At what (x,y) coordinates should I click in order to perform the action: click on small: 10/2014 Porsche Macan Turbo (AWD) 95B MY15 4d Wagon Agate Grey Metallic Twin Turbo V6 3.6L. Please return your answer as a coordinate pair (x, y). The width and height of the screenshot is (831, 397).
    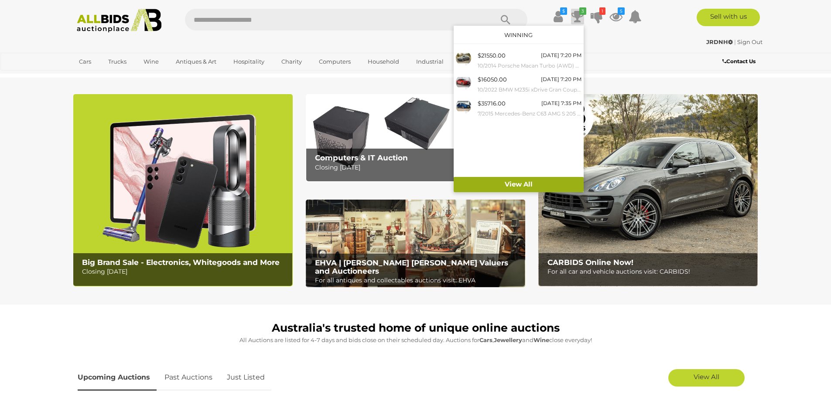
    Looking at the image, I should click on (529, 66).